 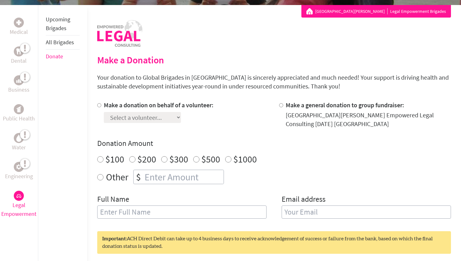 I want to click on label: $1000, so click(x=245, y=159).